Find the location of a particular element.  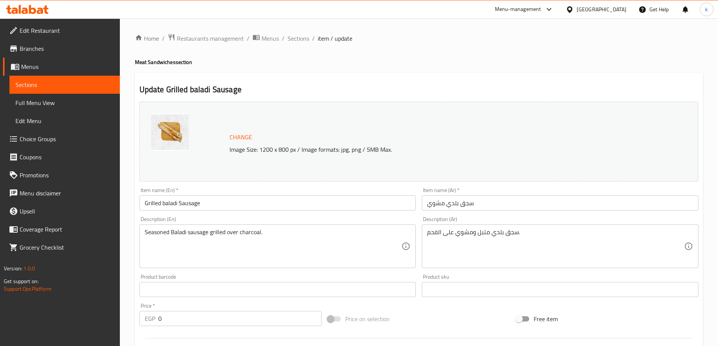

a: Upsell is located at coordinates (61, 211).